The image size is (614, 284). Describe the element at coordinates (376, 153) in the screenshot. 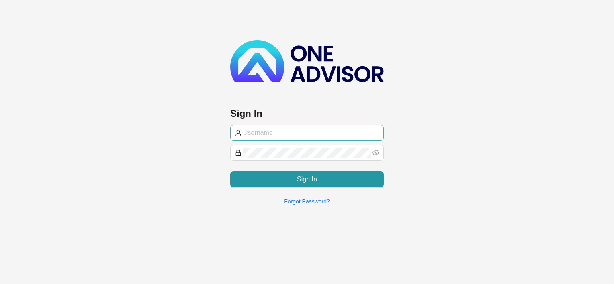

I see `span: eye-invisible` at that location.